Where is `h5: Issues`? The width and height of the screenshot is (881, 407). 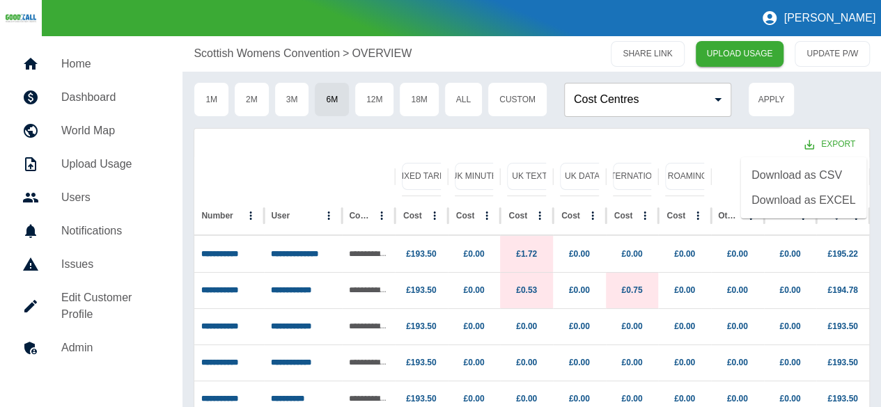 h5: Issues is located at coordinates (111, 265).